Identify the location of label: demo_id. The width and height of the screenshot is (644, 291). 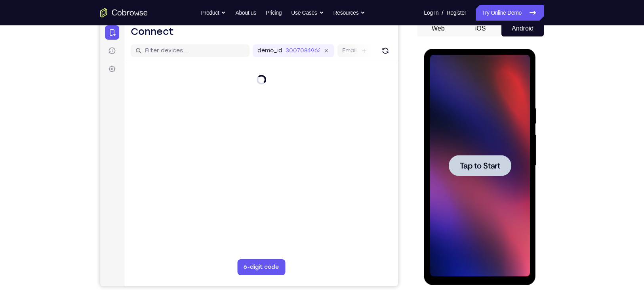
(170, 30).